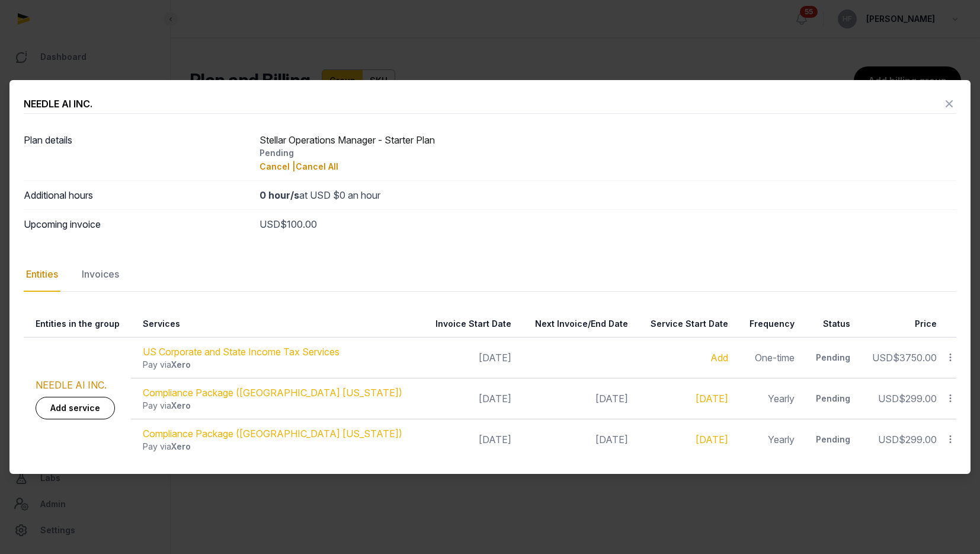 The height and width of the screenshot is (554, 980). What do you see at coordinates (299, 224) in the screenshot?
I see `span: $100.00` at bounding box center [299, 224].